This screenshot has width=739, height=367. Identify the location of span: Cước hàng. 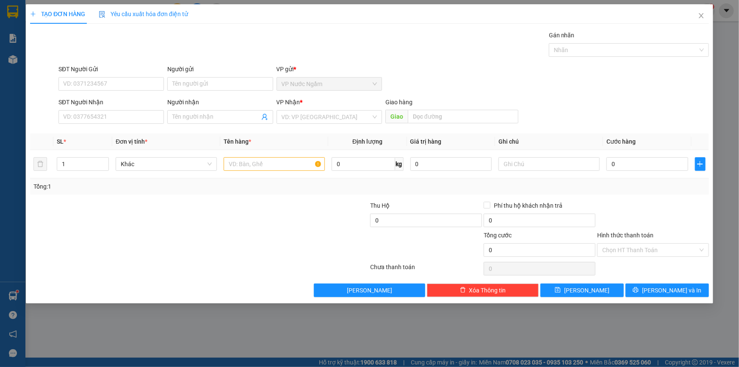
(621, 142).